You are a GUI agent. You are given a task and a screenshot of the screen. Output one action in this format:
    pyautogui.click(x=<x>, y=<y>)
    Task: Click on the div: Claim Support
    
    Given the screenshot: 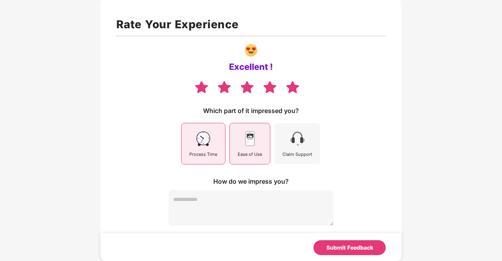 What is the action you would take?
    pyautogui.click(x=297, y=154)
    